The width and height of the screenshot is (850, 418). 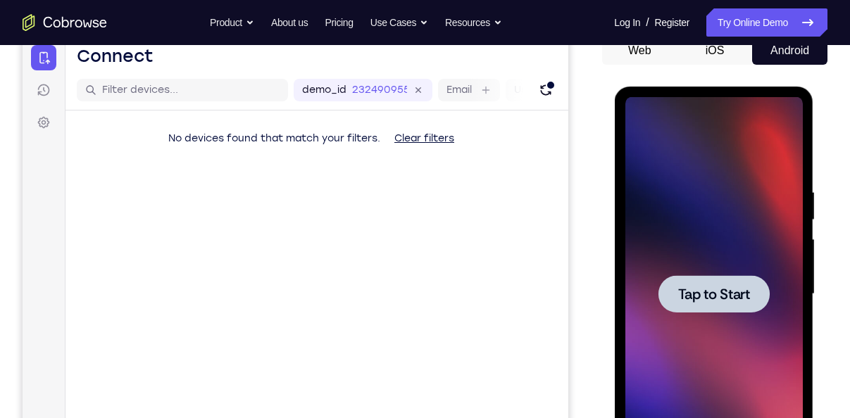 I want to click on span: Tap to Start, so click(x=99, y=208).